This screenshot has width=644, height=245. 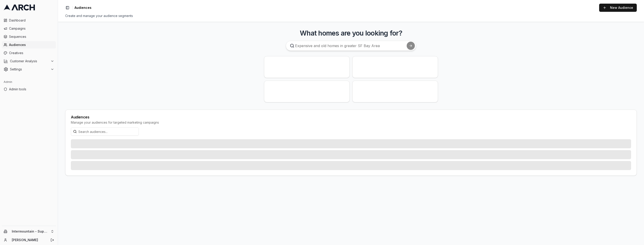 What do you see at coordinates (28, 231) in the screenshot?
I see `button: Intermountain - Superior Water & Air` at bounding box center [28, 231].